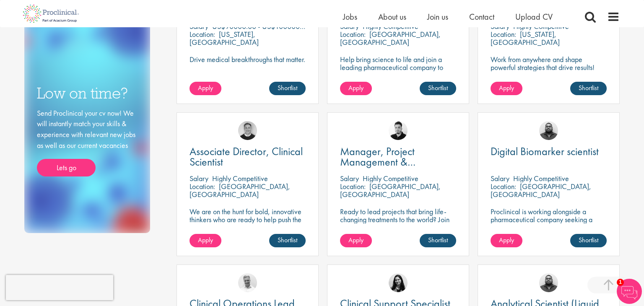  I want to click on img: Joshua Bye, so click(247, 282).